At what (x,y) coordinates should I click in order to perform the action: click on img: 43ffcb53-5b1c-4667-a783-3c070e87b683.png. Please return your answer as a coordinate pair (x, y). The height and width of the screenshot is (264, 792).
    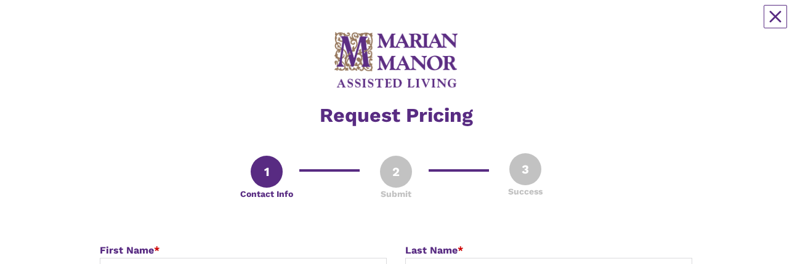
    Looking at the image, I should click on (396, 61).